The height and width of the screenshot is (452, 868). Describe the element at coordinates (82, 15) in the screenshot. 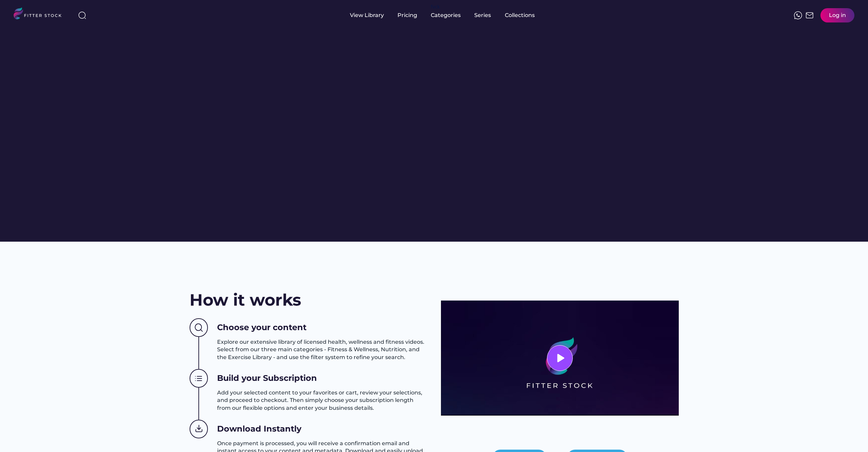

I see `img: search-normal%203.svg` at that location.